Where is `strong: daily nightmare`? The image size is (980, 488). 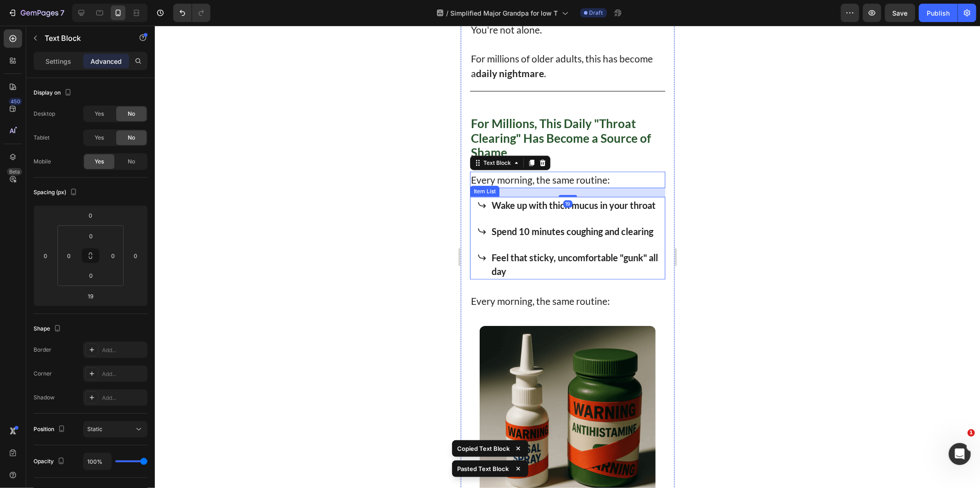 strong: daily nightmare is located at coordinates (49, 47).